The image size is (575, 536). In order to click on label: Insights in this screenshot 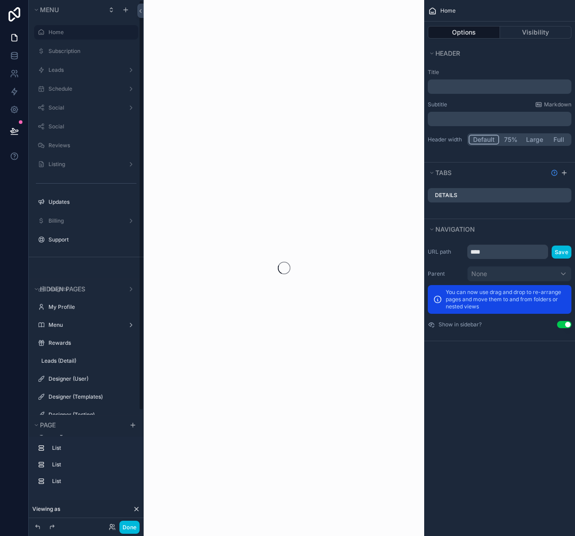, I will do `click(84, 289)`.